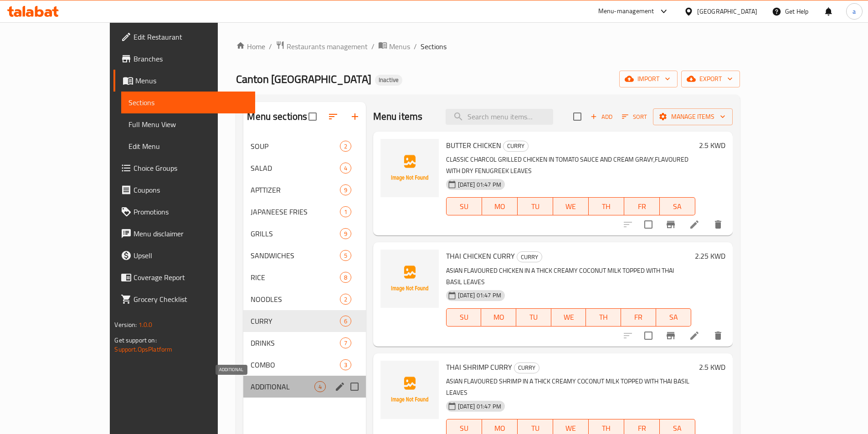  Describe the element at coordinates (305, 278) in the screenshot. I see `div: RICE8` at that location.